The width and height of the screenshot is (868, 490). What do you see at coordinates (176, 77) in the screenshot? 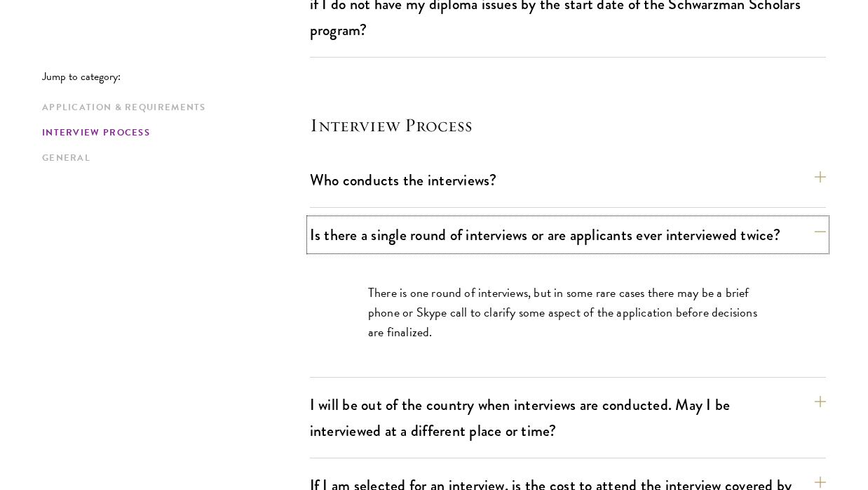
I see `p: Jump to category:` at bounding box center [176, 77].